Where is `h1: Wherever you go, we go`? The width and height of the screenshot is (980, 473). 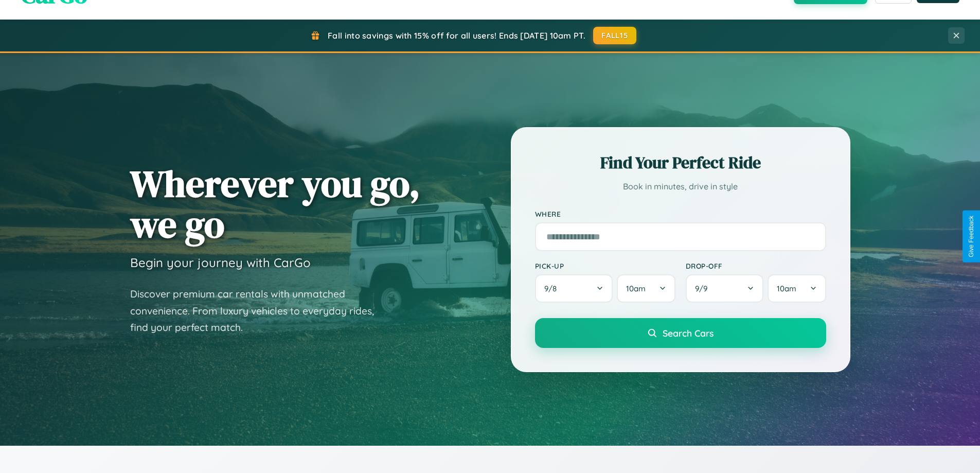 h1: Wherever you go, we go is located at coordinates (275, 204).